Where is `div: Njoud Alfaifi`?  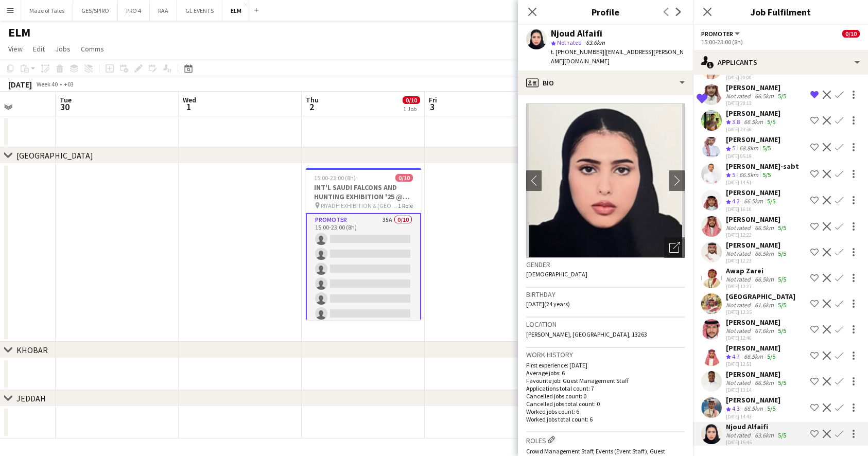
div: Njoud Alfaifi is located at coordinates (577, 33).